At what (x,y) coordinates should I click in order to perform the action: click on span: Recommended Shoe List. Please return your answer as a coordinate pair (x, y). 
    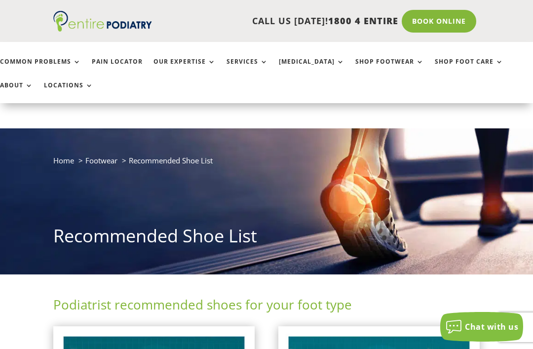
    Looking at the image, I should click on (171, 160).